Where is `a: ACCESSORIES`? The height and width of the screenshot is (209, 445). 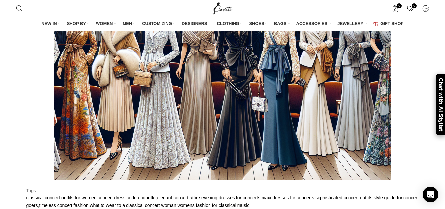 a: ACCESSORIES is located at coordinates (314, 24).